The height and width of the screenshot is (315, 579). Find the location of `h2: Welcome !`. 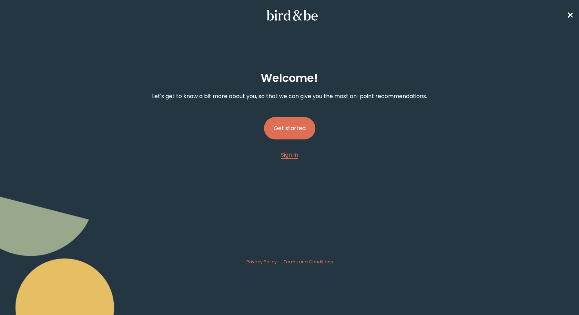

h2: Welcome ! is located at coordinates (289, 78).